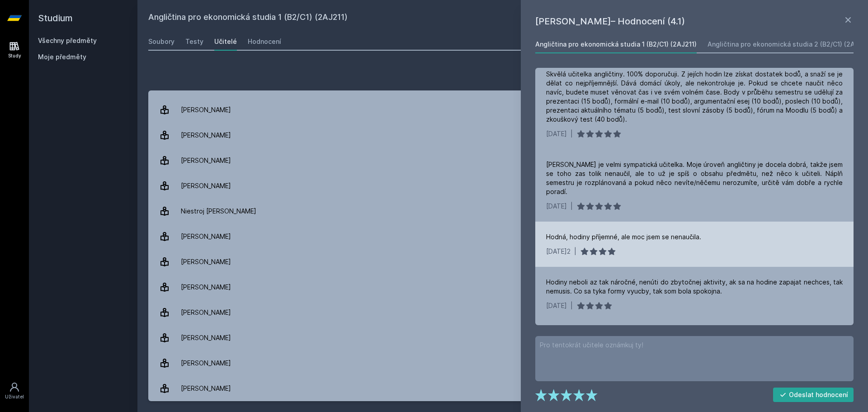  I want to click on div: Učitelé, so click(225, 41).